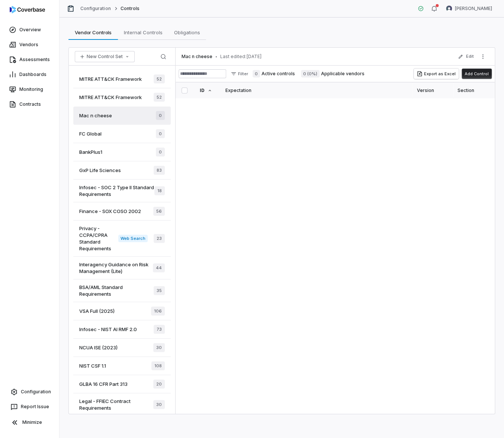 The height and width of the screenshot is (438, 504). Describe the element at coordinates (105, 57) in the screenshot. I see `button: New Control Set` at that location.